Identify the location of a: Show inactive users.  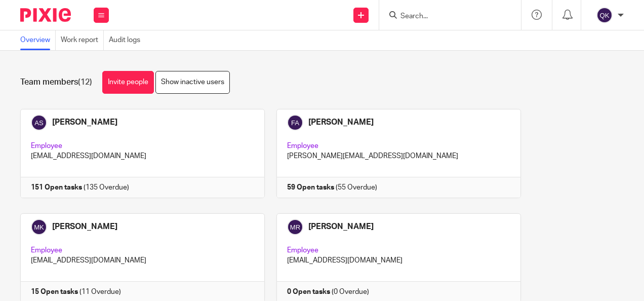
(193, 82).